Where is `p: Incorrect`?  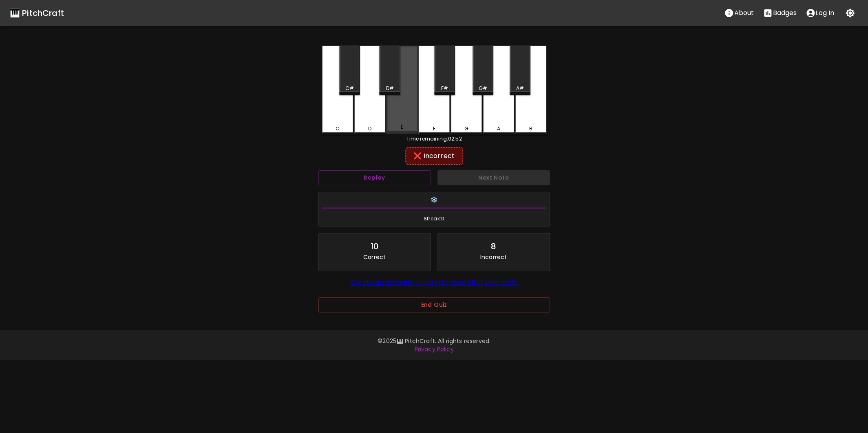 p: Incorrect is located at coordinates (494, 257).